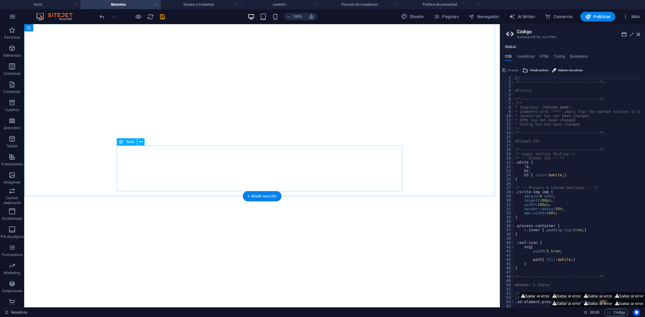 Image resolution: width=645 pixels, height=317 pixels. What do you see at coordinates (558, 17) in the screenshot?
I see `button: Comercio` at bounding box center [558, 17].